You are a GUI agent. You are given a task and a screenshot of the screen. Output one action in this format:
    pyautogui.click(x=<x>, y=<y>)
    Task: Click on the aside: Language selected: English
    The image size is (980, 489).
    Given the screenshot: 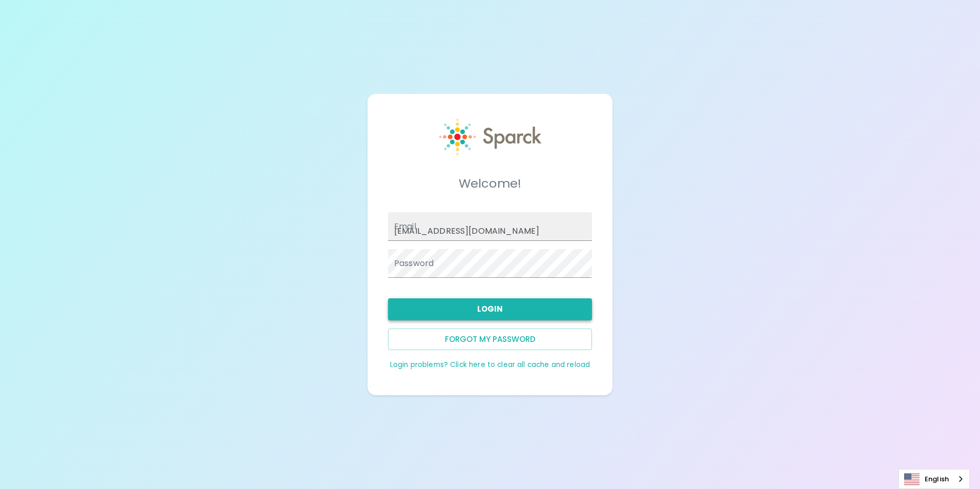 What is the action you would take?
    pyautogui.click(x=934, y=478)
    